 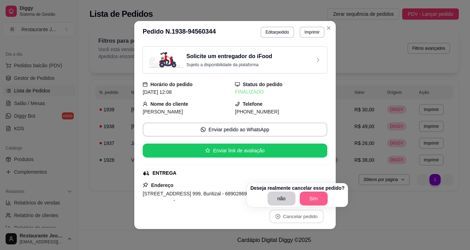 I want to click on span: phone, so click(x=237, y=104).